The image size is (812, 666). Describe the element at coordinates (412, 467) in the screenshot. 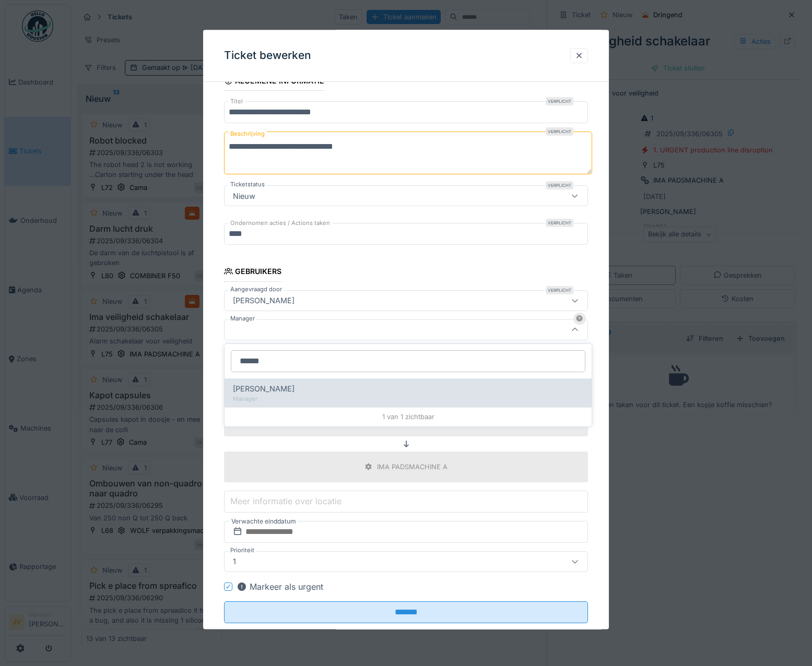

I see `div: IMA PADSMACHINE A` at that location.